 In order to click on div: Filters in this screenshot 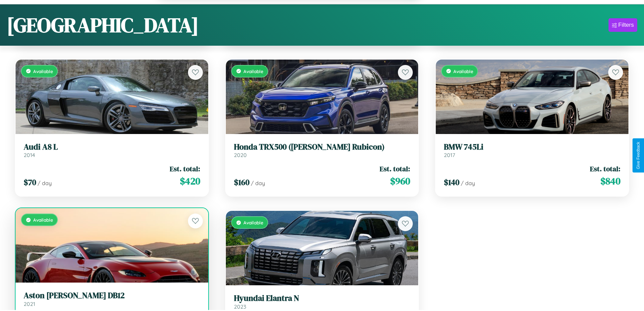, I will do `click(626, 25)`.